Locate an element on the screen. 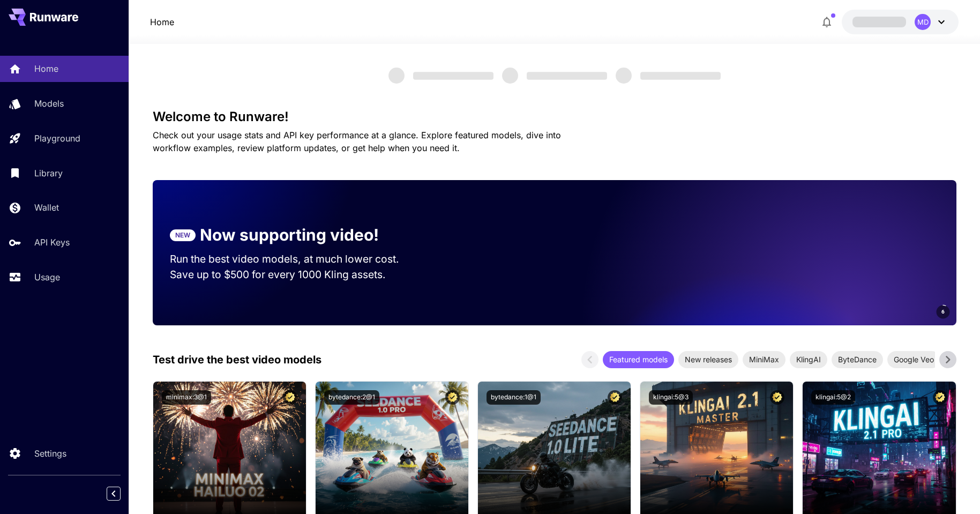  div: Featured models is located at coordinates (638, 360).